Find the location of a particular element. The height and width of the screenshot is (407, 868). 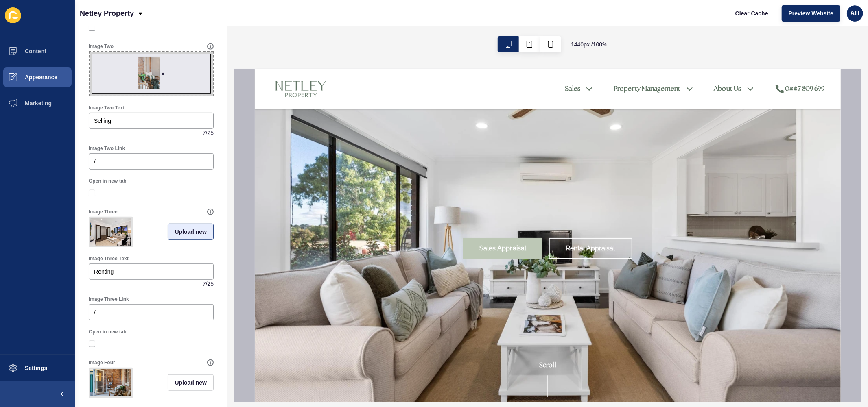

button: Preview Website is located at coordinates (811, 14).